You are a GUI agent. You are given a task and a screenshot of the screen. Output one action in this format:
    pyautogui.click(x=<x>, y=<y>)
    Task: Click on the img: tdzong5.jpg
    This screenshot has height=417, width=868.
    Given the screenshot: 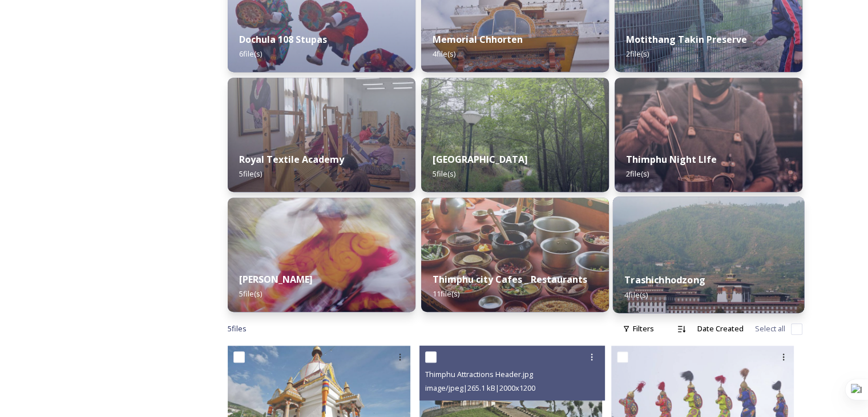 What is the action you would take?
    pyautogui.click(x=709, y=255)
    